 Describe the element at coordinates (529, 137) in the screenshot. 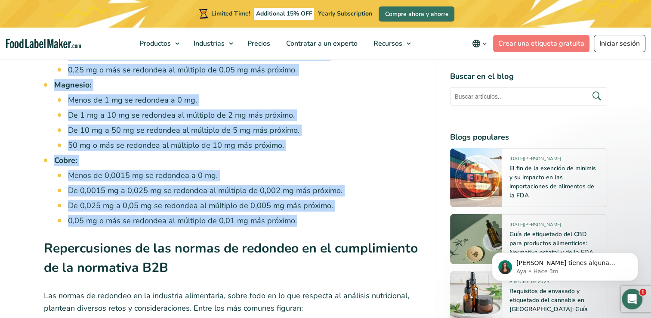

I see `h4: Blogs populares` at that location.